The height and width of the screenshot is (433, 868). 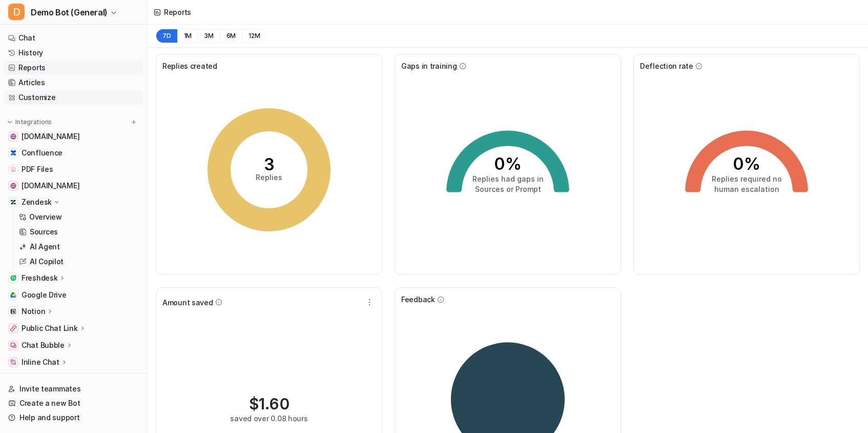 What do you see at coordinates (274, 404) in the screenshot?
I see `span: 1.60` at bounding box center [274, 404].